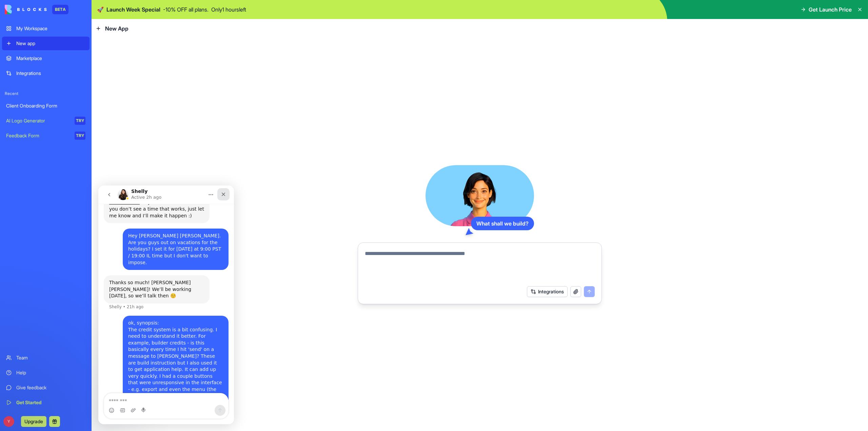 The width and height of the screenshot is (868, 431). What do you see at coordinates (51, 403) in the screenshot?
I see `div: Get Started` at bounding box center [51, 403].